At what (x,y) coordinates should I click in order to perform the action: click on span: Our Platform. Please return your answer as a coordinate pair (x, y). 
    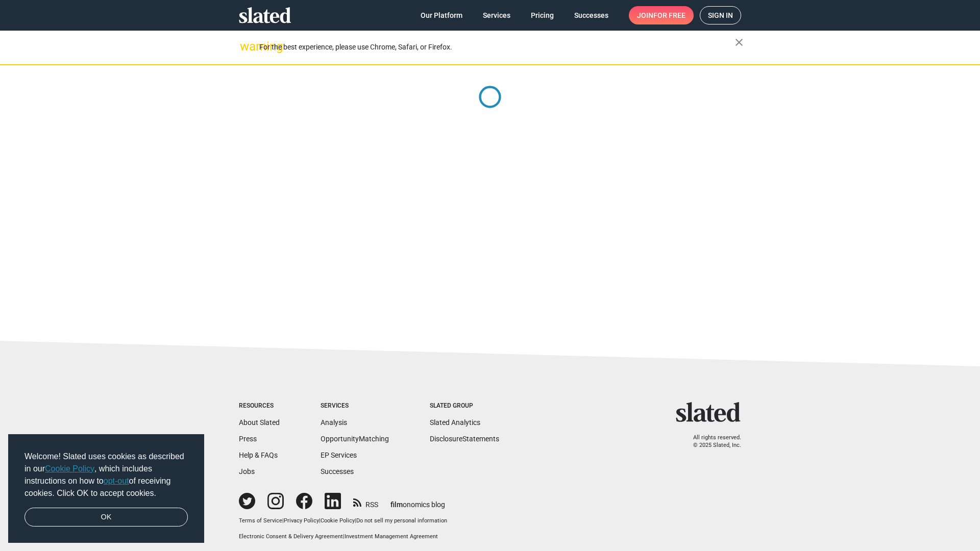
    Looking at the image, I should click on (442, 16).